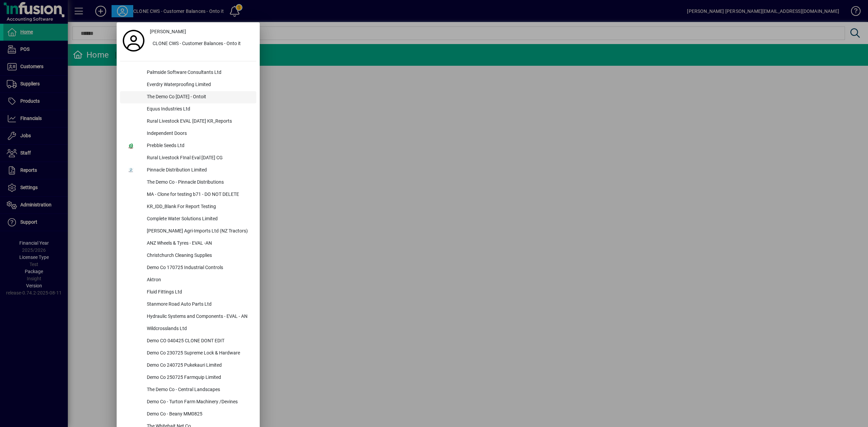 This screenshot has width=868, height=427. Describe the element at coordinates (198, 341) in the screenshot. I see `div: Demo CO 040425 CLONE DONT EDIT` at that location.